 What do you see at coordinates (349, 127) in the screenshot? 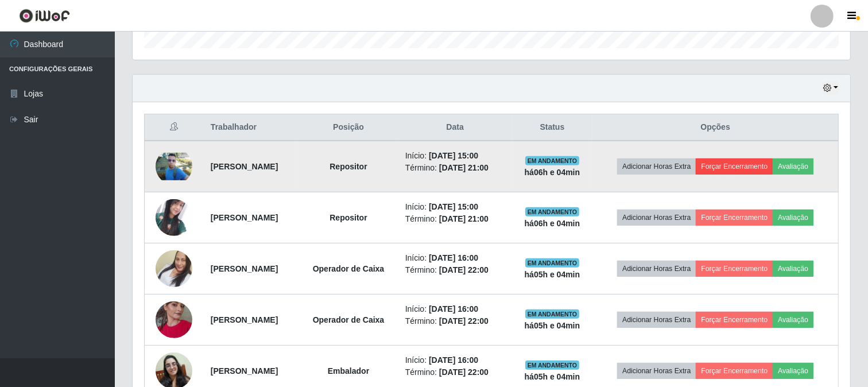
I see `th: Posição` at bounding box center [349, 127].